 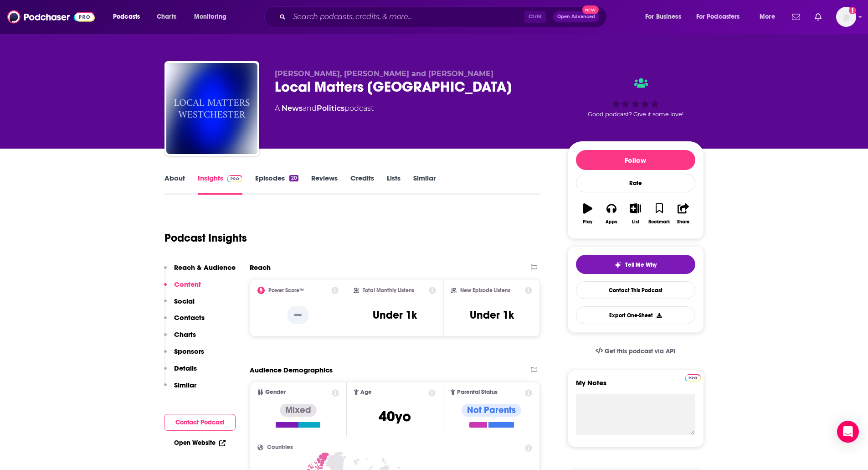 What do you see at coordinates (206, 238) in the screenshot?
I see `h1: Podcast Insights` at bounding box center [206, 238].